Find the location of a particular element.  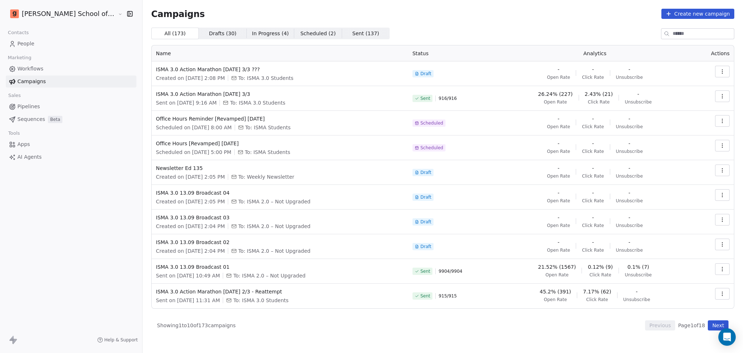

a: Workflows is located at coordinates (71, 69).